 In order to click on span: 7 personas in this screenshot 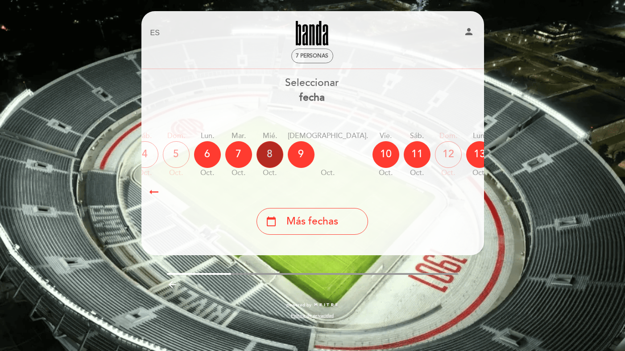, I will do `click(312, 56)`.